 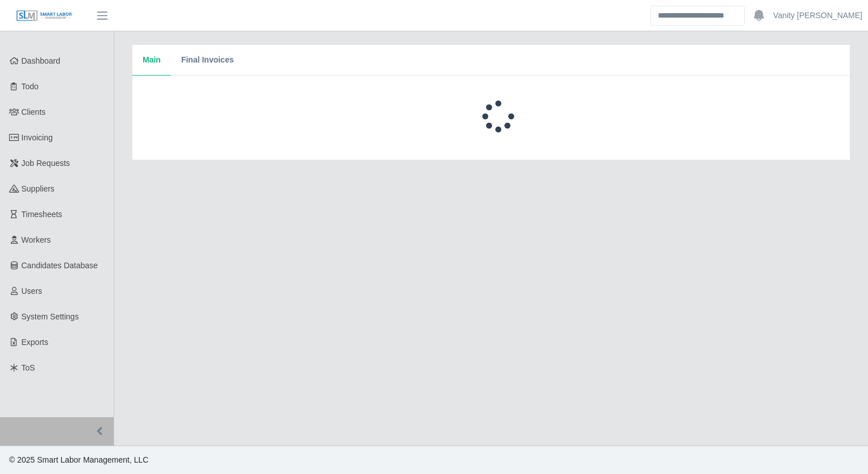 I want to click on span: Workers, so click(x=36, y=240).